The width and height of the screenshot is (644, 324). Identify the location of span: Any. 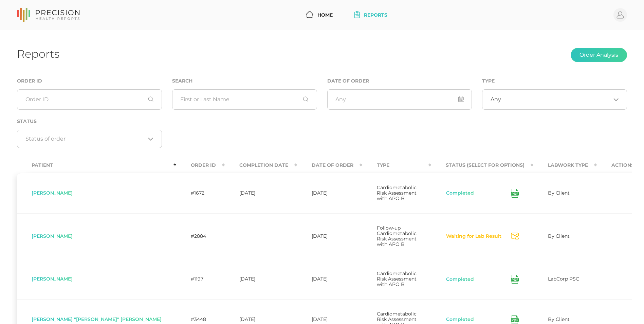
(496, 99).